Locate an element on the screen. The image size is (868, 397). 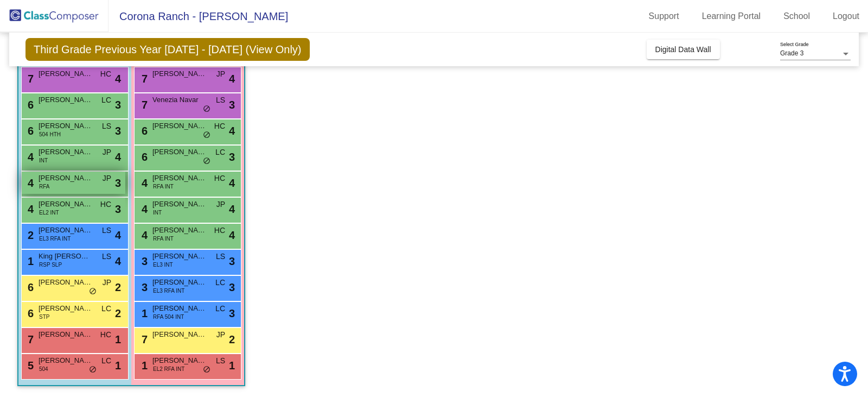
span: 5 is located at coordinates (29, 366).